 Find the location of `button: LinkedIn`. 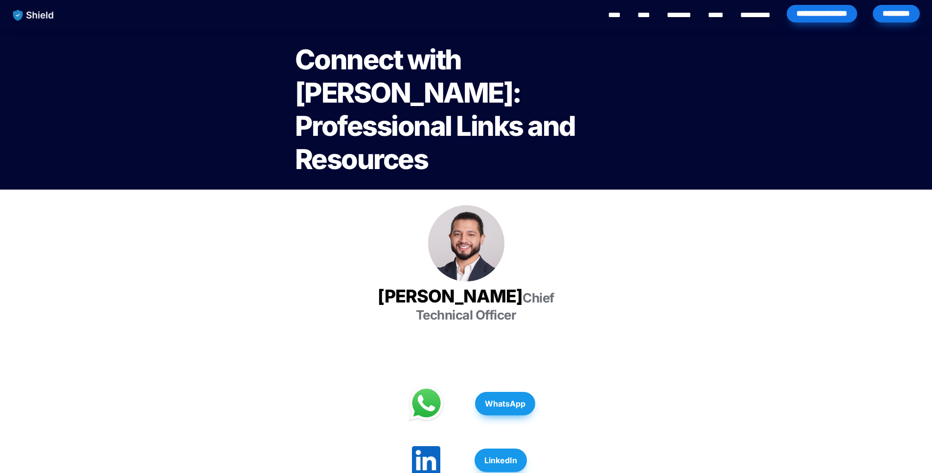

button: LinkedIn is located at coordinates (500, 461).